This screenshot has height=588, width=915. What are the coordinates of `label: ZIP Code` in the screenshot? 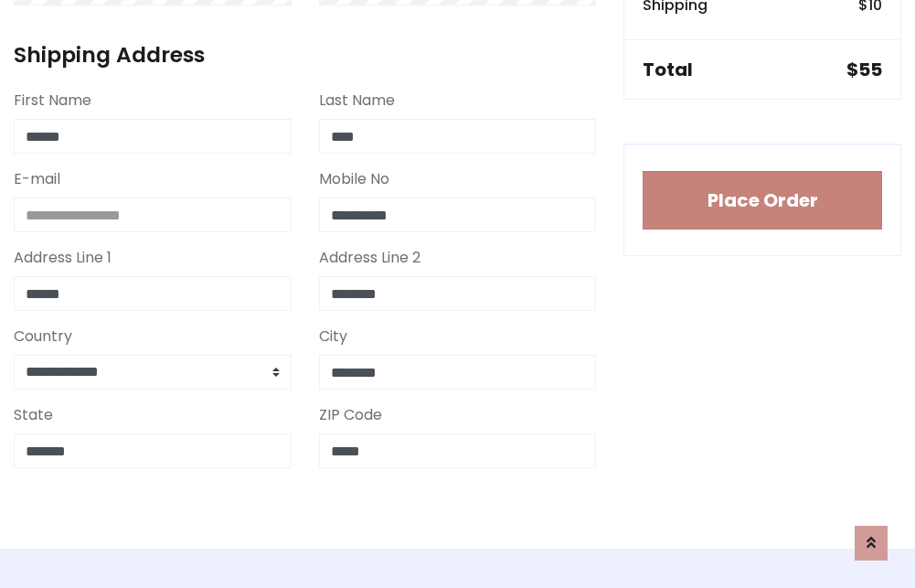 It's located at (350, 415).